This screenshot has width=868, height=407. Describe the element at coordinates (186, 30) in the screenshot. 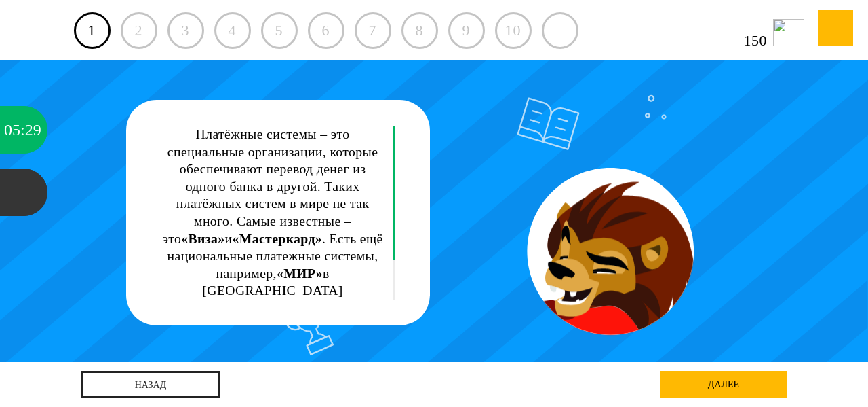

I see `div: 3` at that location.